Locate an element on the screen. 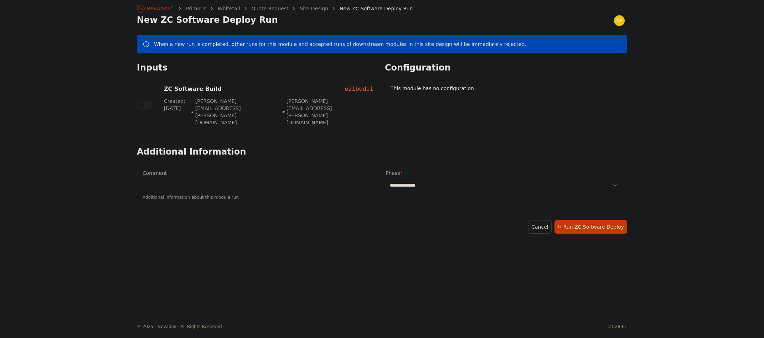 The height and width of the screenshot is (338, 764). h2: Inputs is located at coordinates (258, 68).